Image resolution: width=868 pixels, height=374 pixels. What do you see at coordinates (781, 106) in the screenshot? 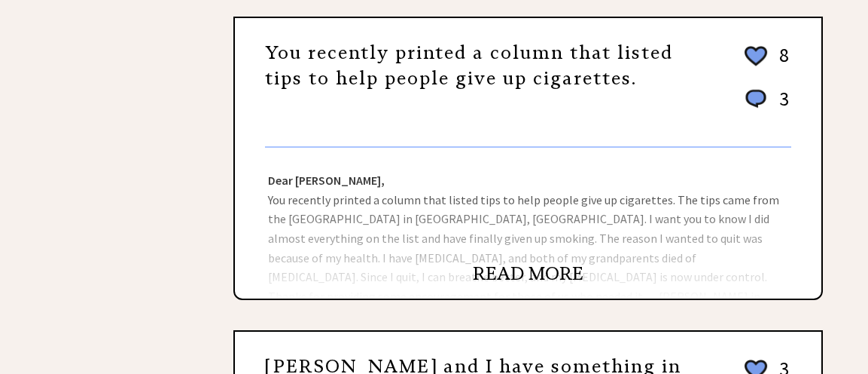
I see `td: 3` at bounding box center [781, 106].